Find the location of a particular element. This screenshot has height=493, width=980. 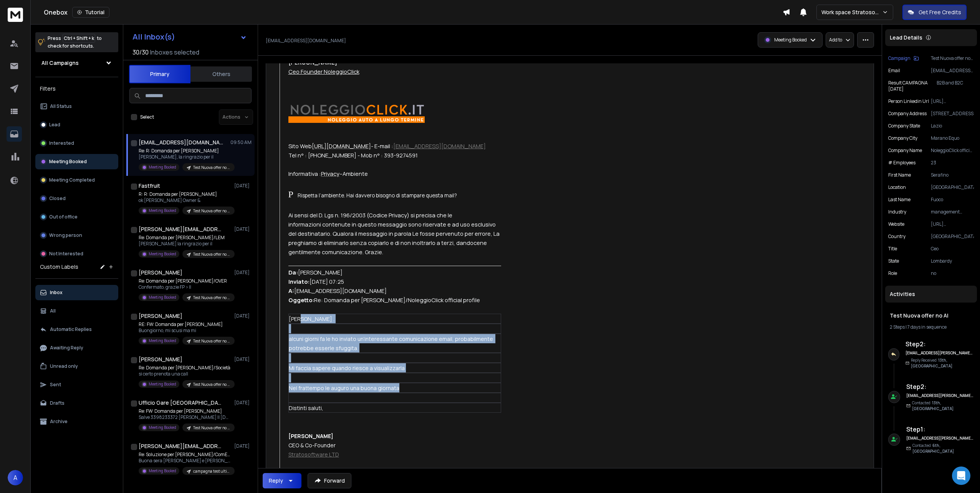

button: Get Free Credits is located at coordinates (934, 13).